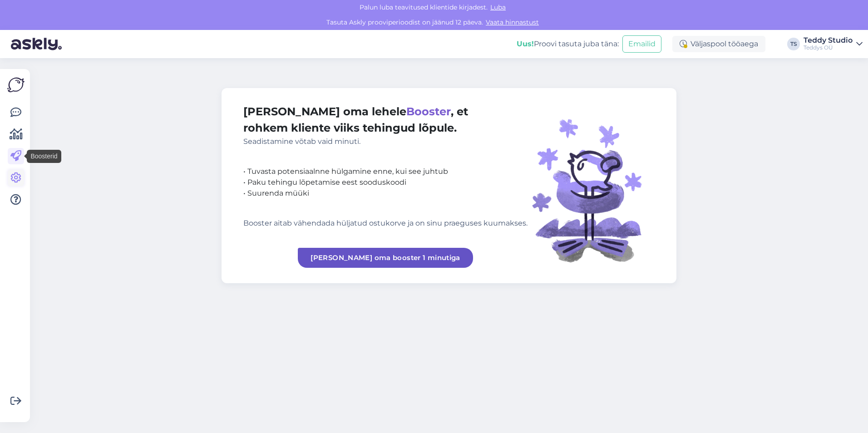 Image resolution: width=868 pixels, height=433 pixels. Describe the element at coordinates (828, 47) in the screenshot. I see `div: Teddys OÜ` at that location.